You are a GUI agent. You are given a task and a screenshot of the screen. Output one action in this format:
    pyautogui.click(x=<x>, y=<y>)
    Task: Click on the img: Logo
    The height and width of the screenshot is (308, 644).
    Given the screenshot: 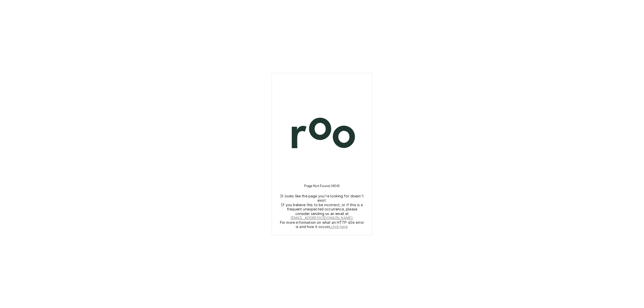 What is the action you would take?
    pyautogui.click(x=322, y=134)
    